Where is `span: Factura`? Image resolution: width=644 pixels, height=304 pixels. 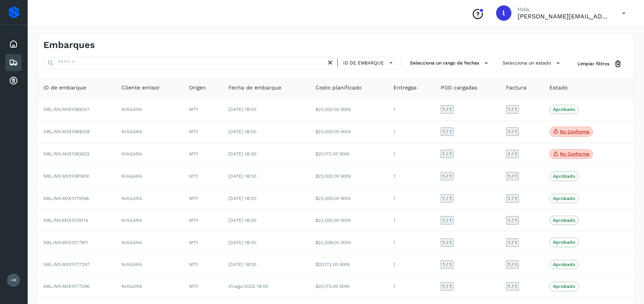 span: Factura is located at coordinates (516, 88).